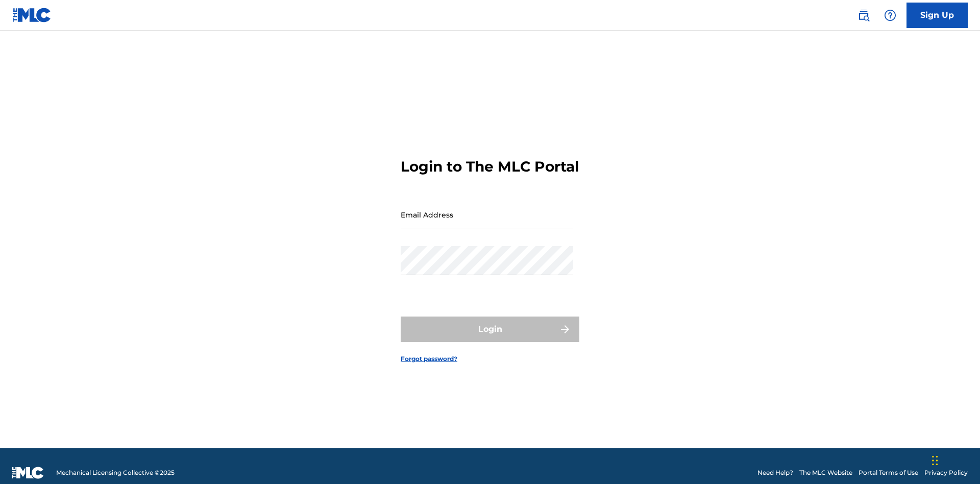  Describe the element at coordinates (115, 473) in the screenshot. I see `span: Mechanical Licensing Collective © 2025` at that location.